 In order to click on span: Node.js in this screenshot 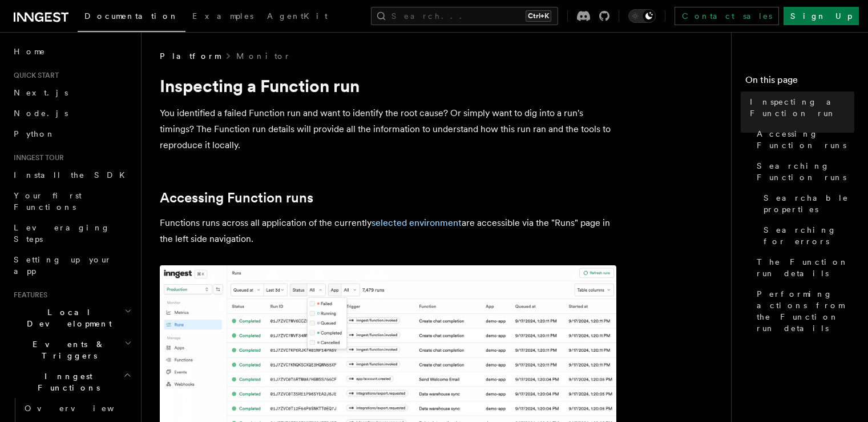, I will do `click(40, 113)`.